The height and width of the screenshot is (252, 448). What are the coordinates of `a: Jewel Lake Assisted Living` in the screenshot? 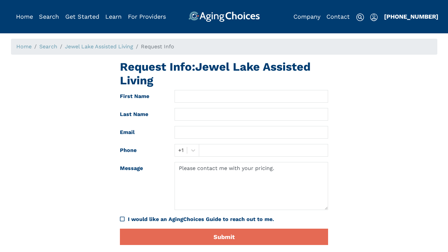 It's located at (99, 46).